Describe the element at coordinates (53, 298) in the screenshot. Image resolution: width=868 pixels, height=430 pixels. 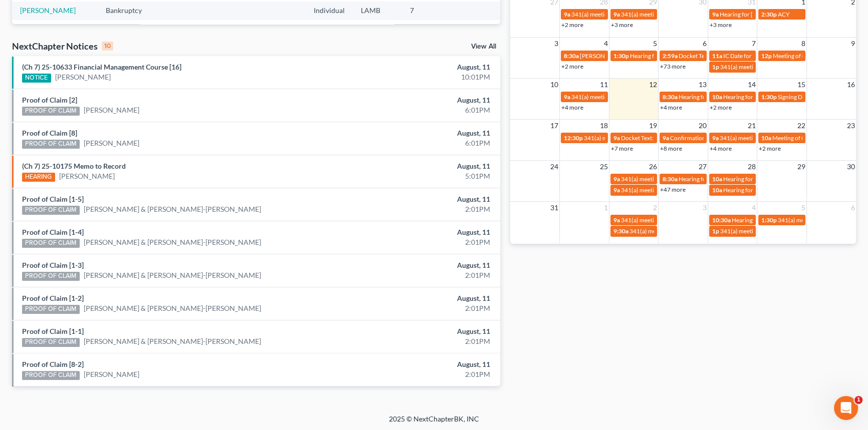
I see `a: Proof of Claim [1-2]` at that location.